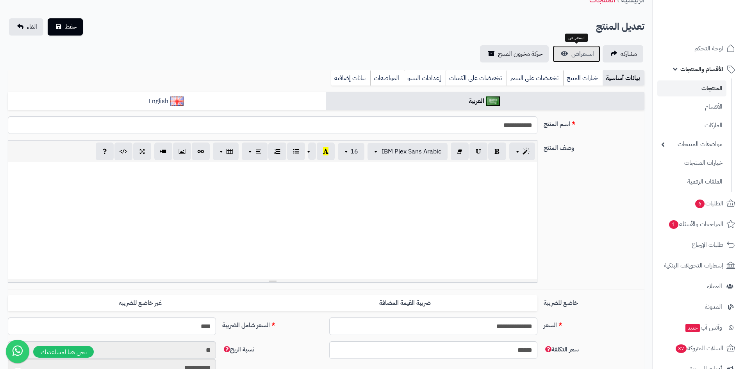 This screenshot has height=369, width=744. Describe the element at coordinates (167, 101) in the screenshot. I see `a: English` at that location.